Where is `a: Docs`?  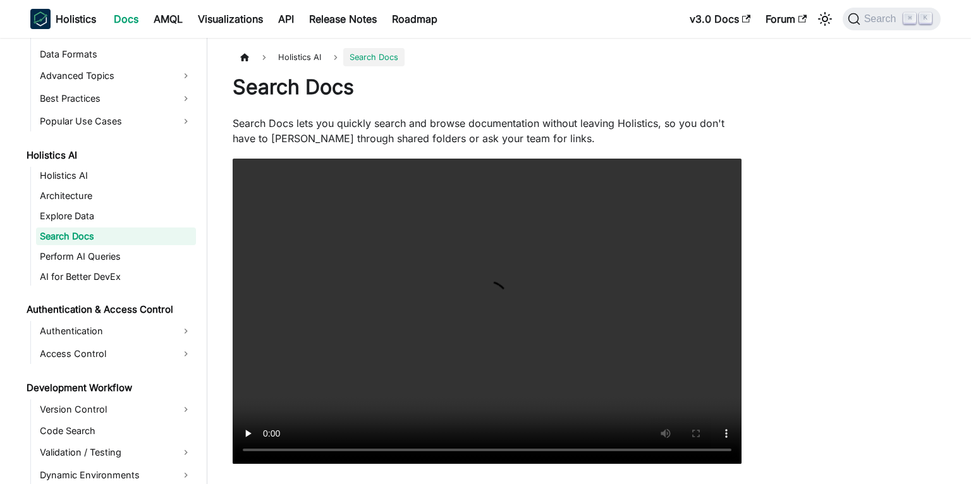
a: Docs is located at coordinates (126, 19).